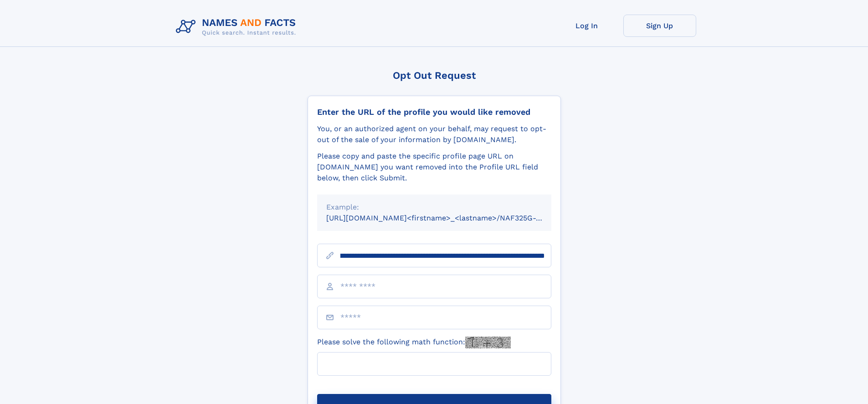  I want to click on div: Enter the URL of the profile you would like removed, so click(434, 112).